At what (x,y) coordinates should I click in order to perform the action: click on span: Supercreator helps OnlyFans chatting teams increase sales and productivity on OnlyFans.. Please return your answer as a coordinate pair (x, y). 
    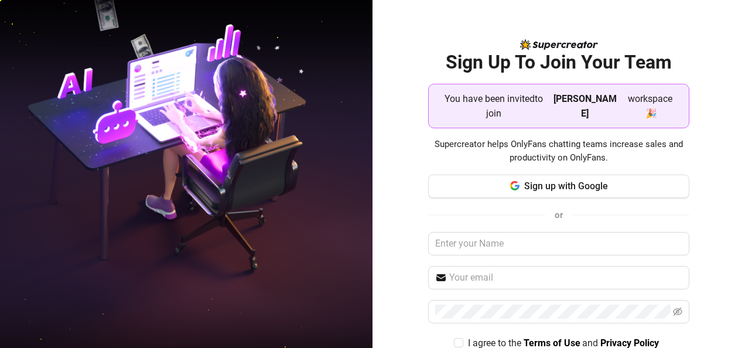
    Looking at the image, I should click on (559, 151).